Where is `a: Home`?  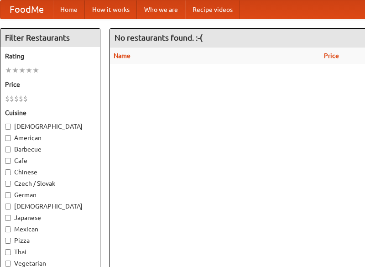
a: Home is located at coordinates (69, 10).